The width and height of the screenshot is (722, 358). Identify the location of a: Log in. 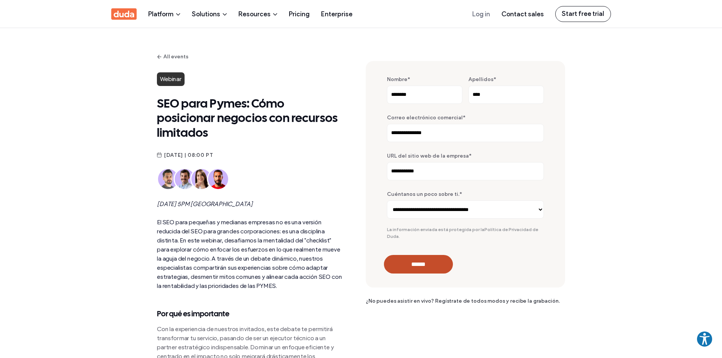
(481, 14).